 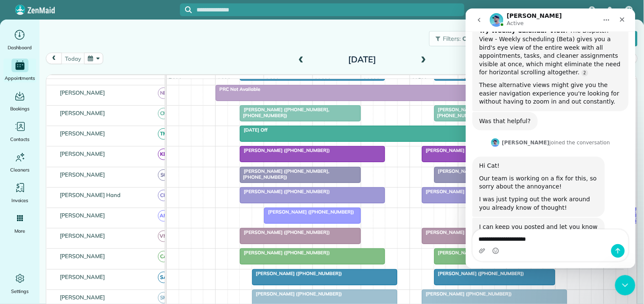 I want to click on span: ND, so click(x=164, y=93).